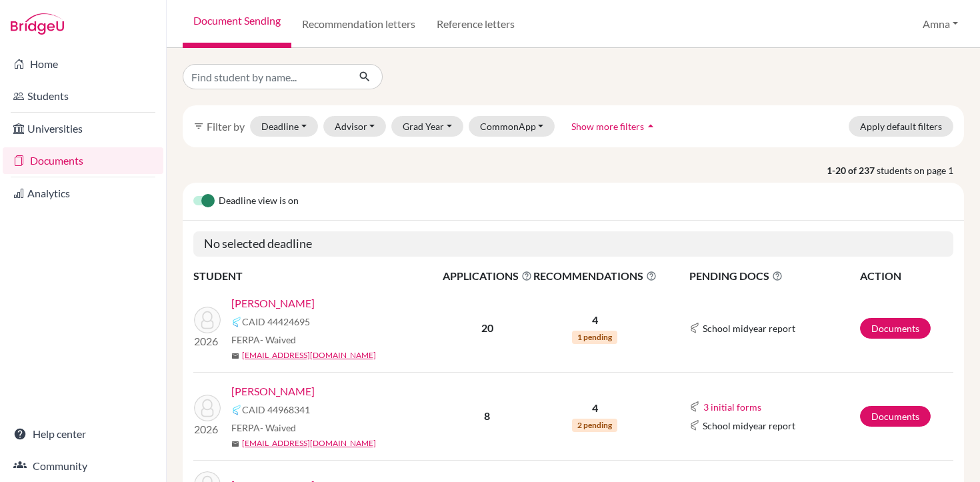 The image size is (980, 482). What do you see at coordinates (427, 126) in the screenshot?
I see `button: Grad Year` at bounding box center [427, 126].